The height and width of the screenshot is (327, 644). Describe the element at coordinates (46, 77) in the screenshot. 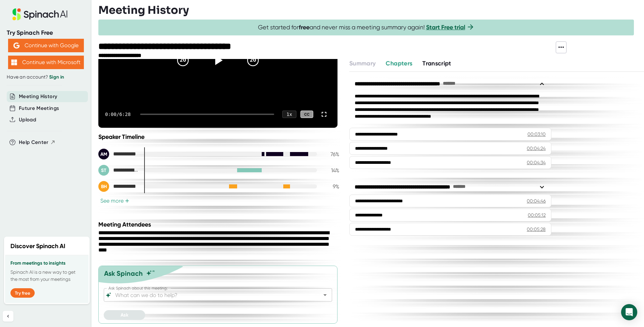

I see `div: Have an account?` at that location.